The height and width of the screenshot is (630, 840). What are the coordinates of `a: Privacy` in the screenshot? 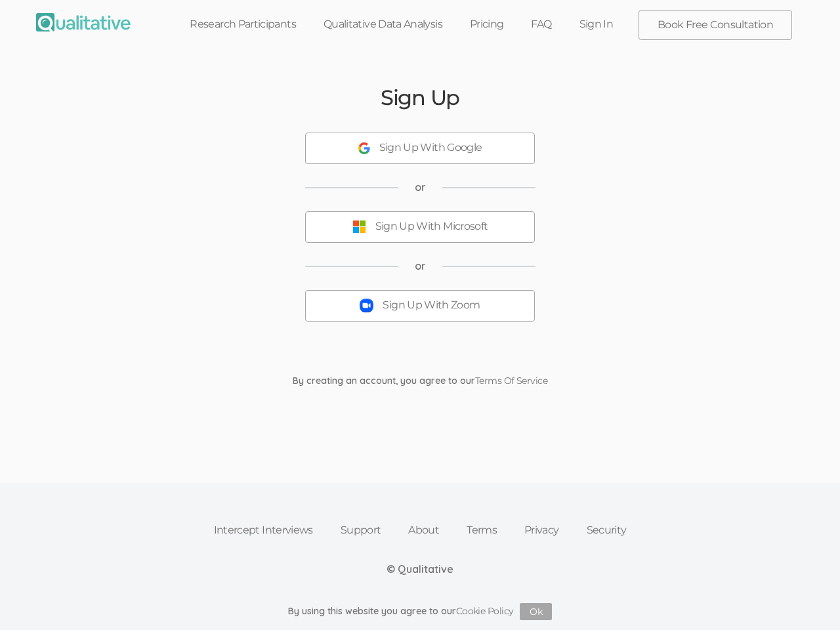 It's located at (541, 530).